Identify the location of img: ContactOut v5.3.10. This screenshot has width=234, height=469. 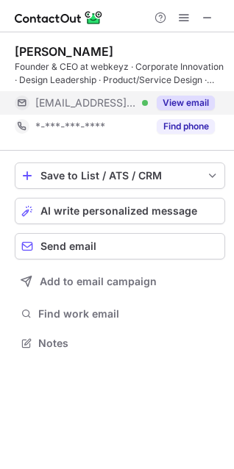
(59, 18).